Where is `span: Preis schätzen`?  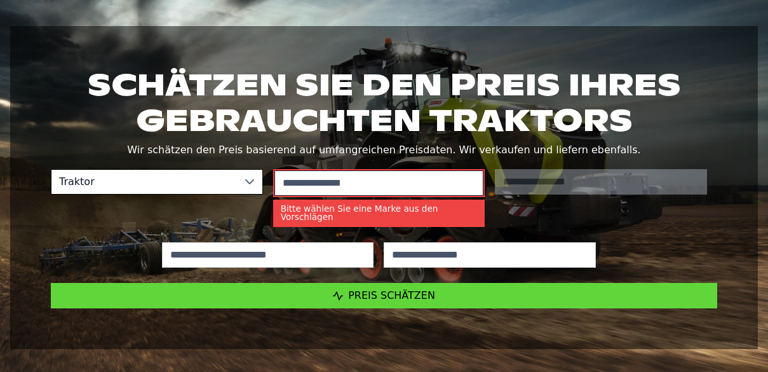 span: Preis schätzen is located at coordinates (391, 295).